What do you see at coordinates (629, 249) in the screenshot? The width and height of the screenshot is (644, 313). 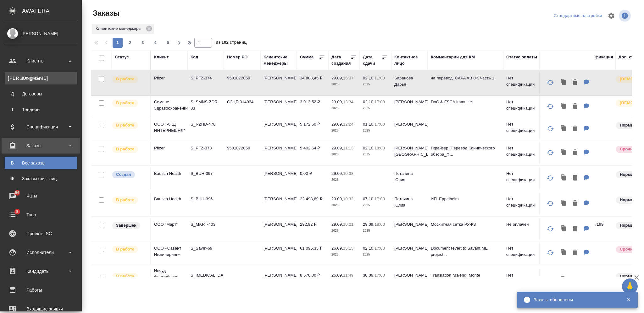 I see `p: Срочный` at bounding box center [629, 249].